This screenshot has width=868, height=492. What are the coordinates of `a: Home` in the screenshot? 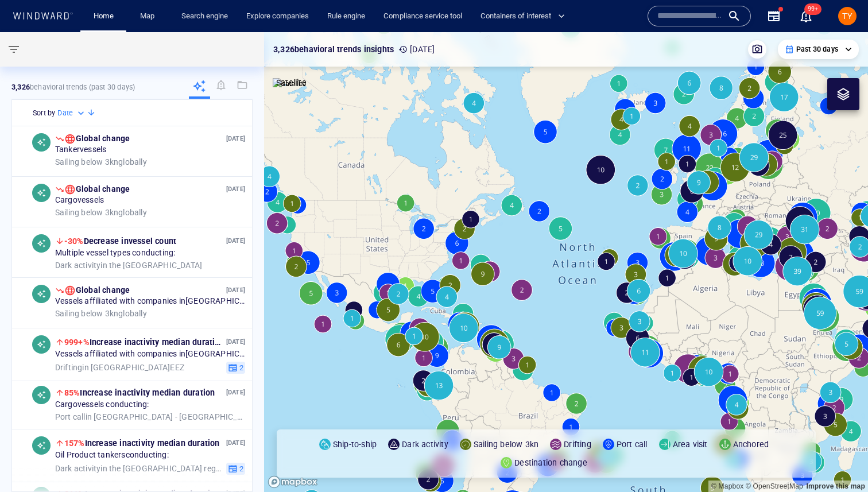 It's located at (104, 16).